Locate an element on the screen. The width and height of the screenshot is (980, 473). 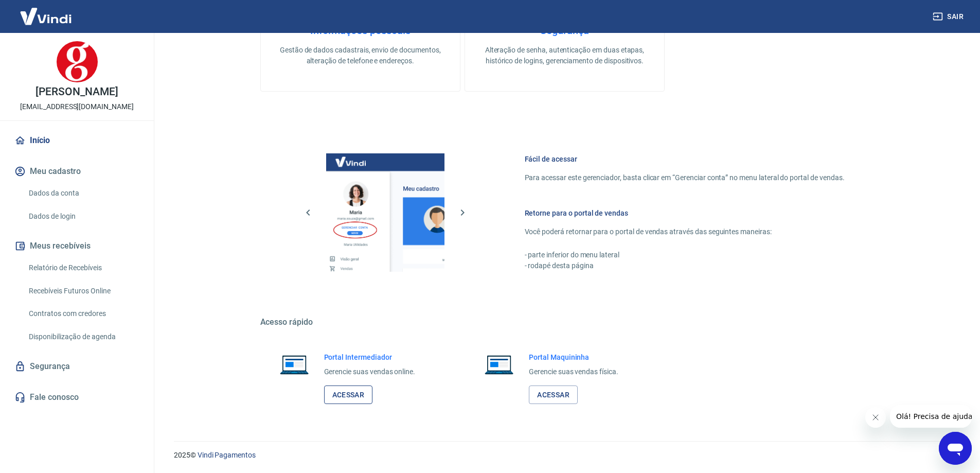
p: - rodapé desta página is located at coordinates (685, 266).